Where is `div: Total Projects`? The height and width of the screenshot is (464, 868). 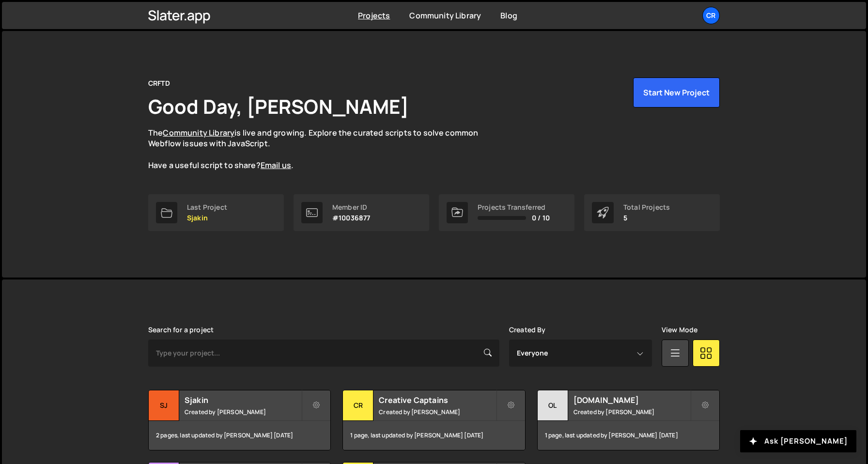 div: Total Projects is located at coordinates (647, 208).